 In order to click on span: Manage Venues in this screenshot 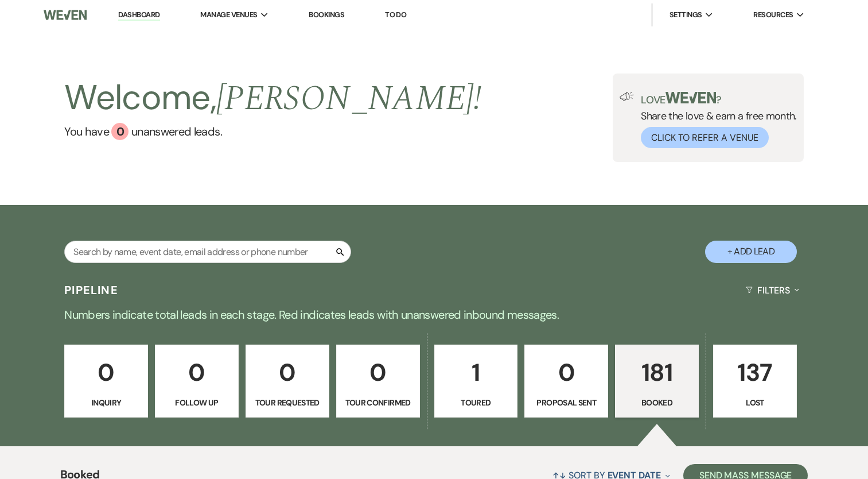, I will do `click(229, 15)`.